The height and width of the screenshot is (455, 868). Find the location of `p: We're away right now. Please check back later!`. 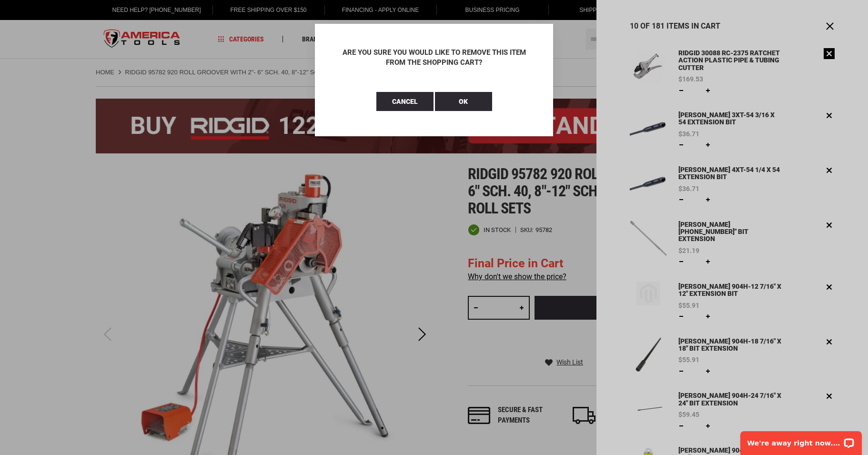

p: We're away right now. Please check back later! is located at coordinates (61, 18).